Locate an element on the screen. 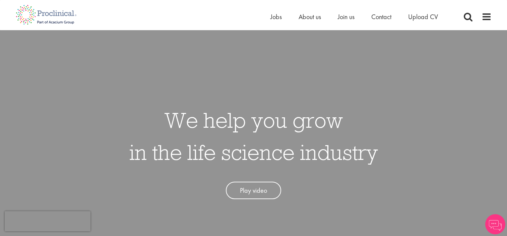  img: Chatbot is located at coordinates (495, 224).